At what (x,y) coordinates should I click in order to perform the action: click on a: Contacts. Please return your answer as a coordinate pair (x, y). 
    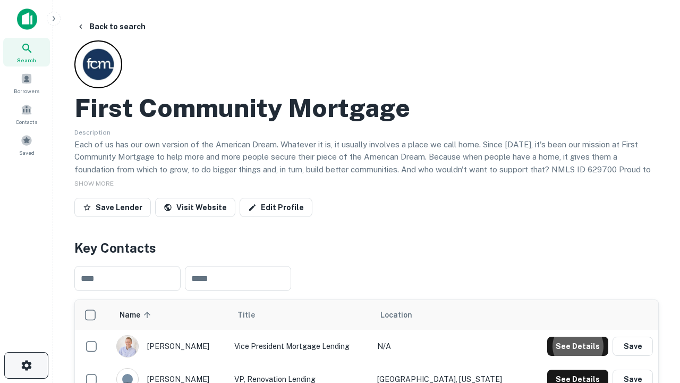
    Looking at the image, I should click on (27, 114).